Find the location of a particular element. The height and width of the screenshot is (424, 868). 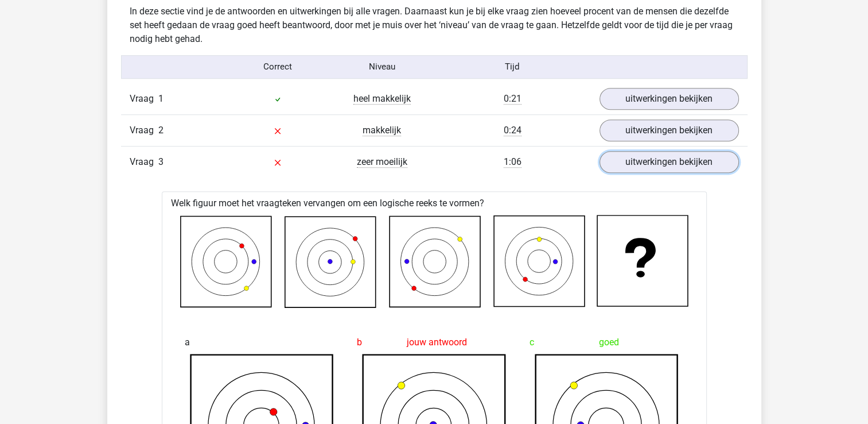

div: goed is located at coordinates (606, 342).